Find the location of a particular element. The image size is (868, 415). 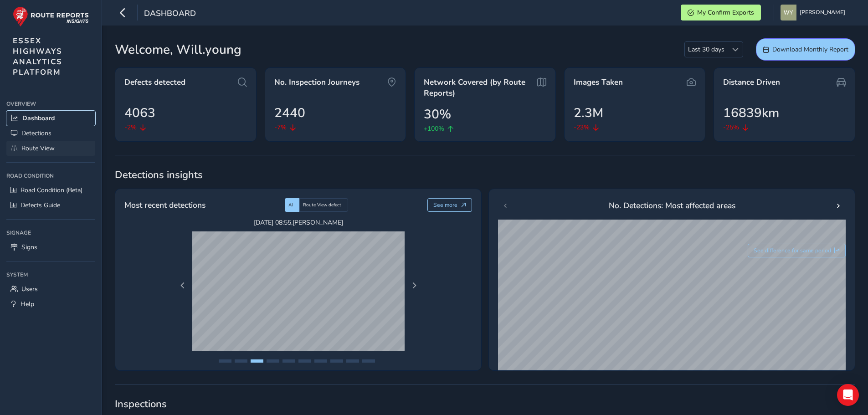

span: Route View defect is located at coordinates (322, 205).